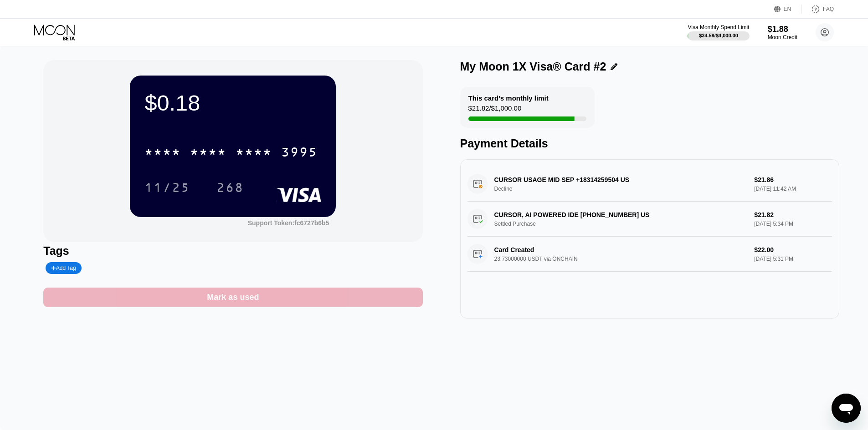  What do you see at coordinates (495, 110) in the screenshot?
I see `div: $21.82 / $1,000.00` at bounding box center [495, 110].